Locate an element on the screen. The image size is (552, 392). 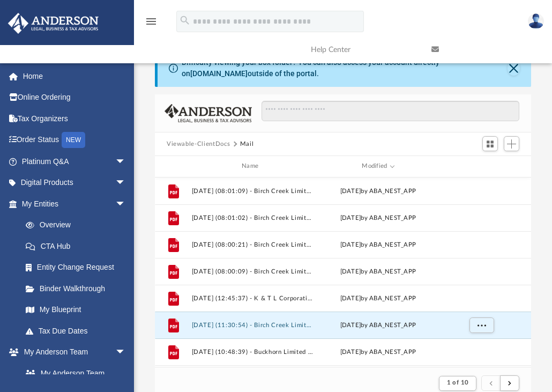
a: Help Center is located at coordinates (363, 49).